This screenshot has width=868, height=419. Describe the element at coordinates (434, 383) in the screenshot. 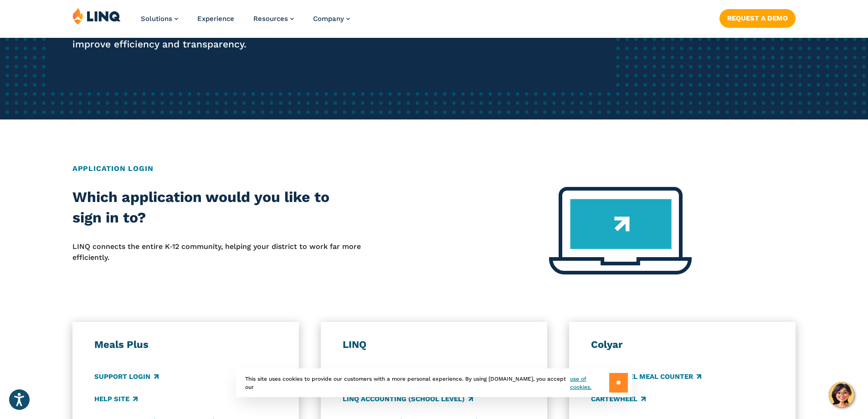

I see `div: This site uses cookies to provide our customers with a more personal experience. By using [DOMAIN...` at that location.